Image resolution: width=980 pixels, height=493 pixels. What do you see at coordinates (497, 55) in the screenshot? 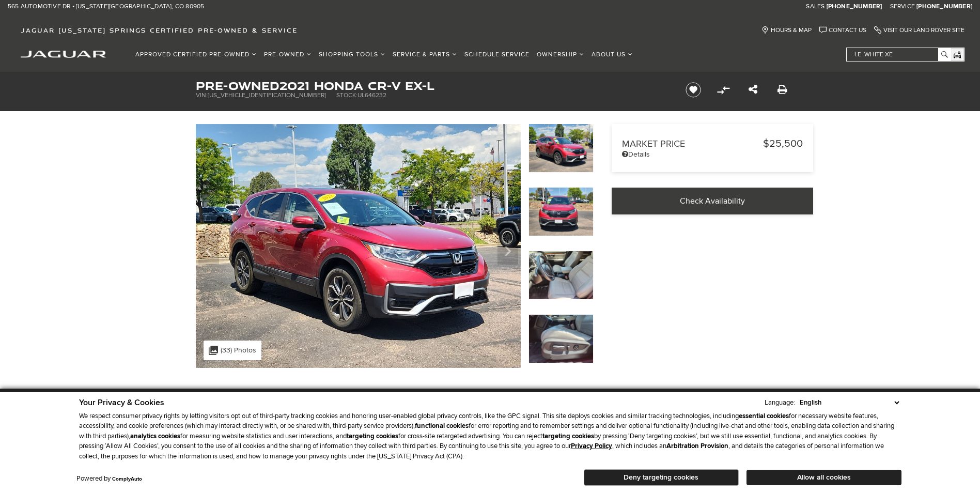
I see `a: Schedule Service` at bounding box center [497, 55].